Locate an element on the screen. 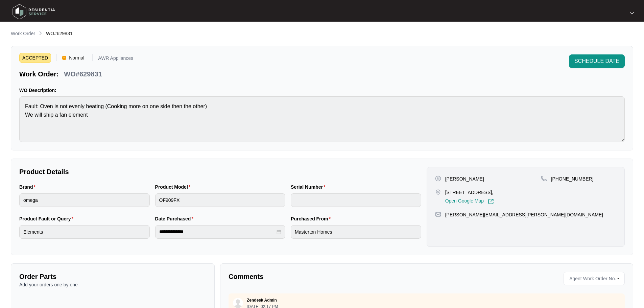  img: Link-External is located at coordinates (491, 202).